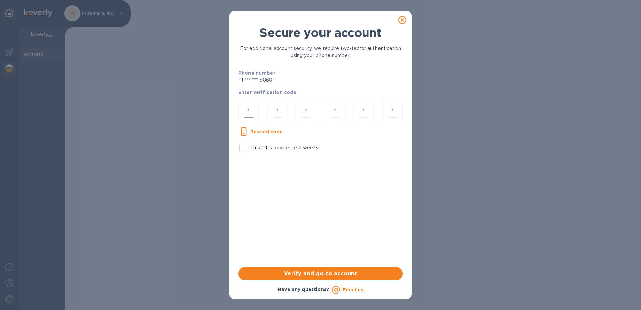  I want to click on b: Phone number, so click(257, 73).